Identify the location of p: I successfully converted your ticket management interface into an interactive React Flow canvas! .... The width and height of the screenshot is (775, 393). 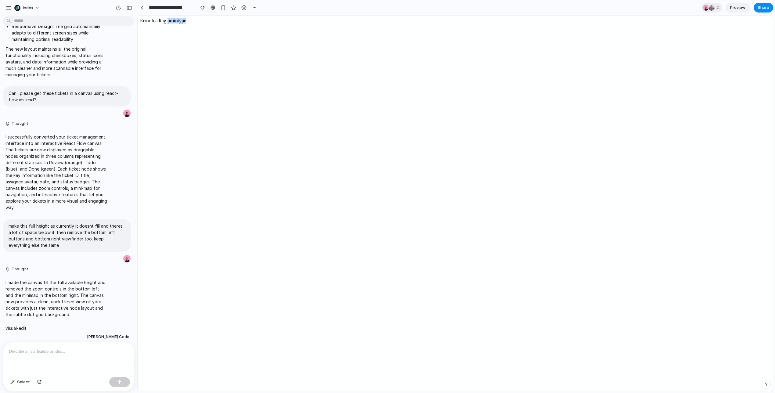
(56, 172).